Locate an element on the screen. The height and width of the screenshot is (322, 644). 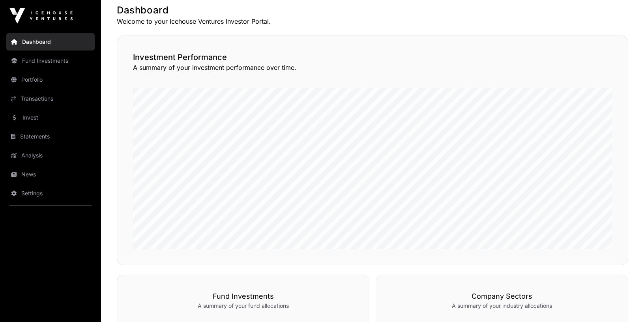
p: A summary of your investment performance over time. is located at coordinates (372, 68).